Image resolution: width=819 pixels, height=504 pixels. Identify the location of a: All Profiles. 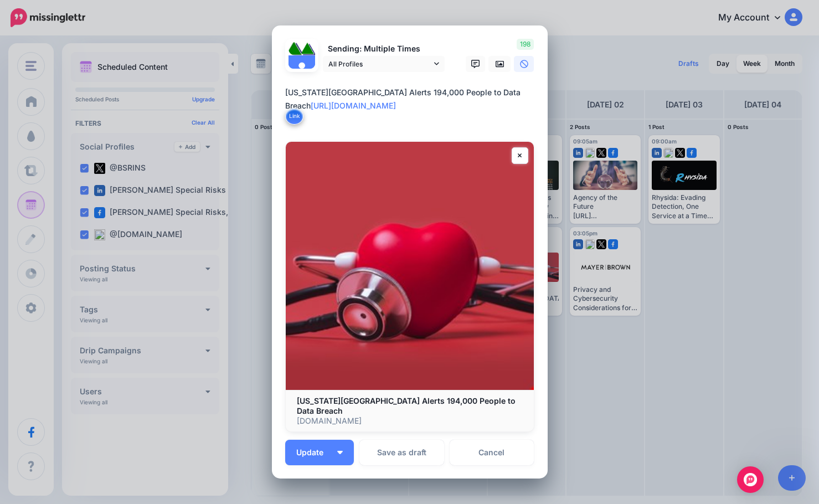
(384, 64).